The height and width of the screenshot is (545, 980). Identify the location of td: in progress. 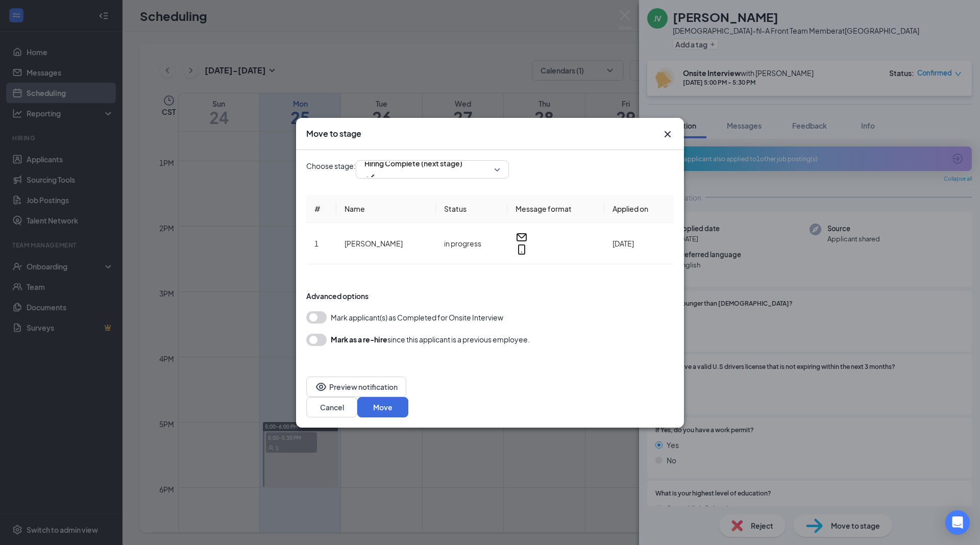
(472, 244).